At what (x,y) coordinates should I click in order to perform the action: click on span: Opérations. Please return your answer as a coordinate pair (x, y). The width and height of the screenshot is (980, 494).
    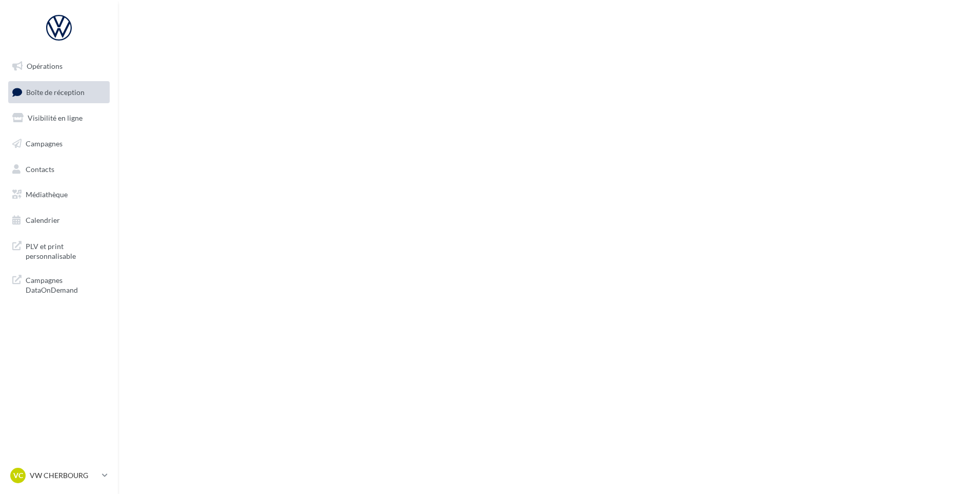
    Looking at the image, I should click on (45, 66).